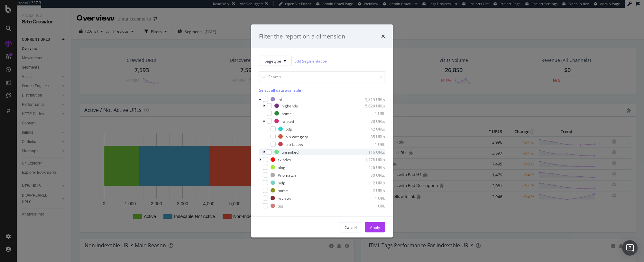  I want to click on div: 5,815 URLs, so click(369, 99).